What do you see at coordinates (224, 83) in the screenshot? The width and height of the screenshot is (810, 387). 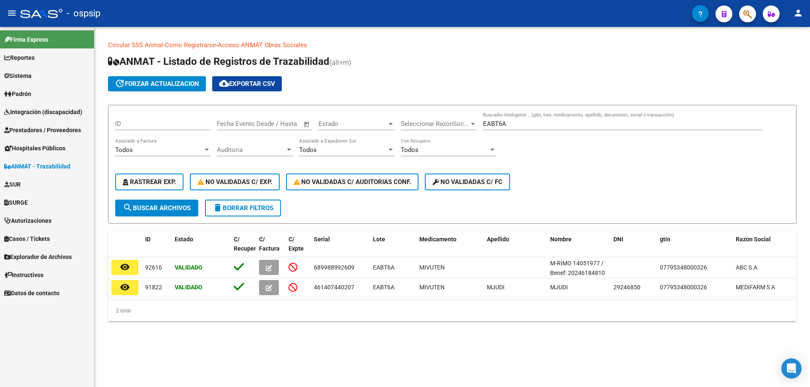 I see `mat-icon: cloud_download` at bounding box center [224, 83].